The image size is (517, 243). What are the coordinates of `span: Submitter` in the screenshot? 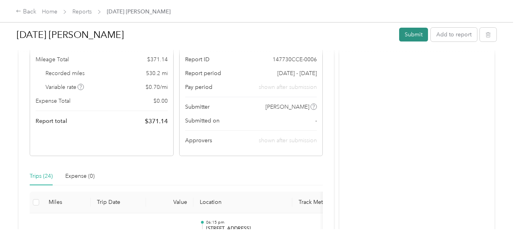 It's located at (197, 107).